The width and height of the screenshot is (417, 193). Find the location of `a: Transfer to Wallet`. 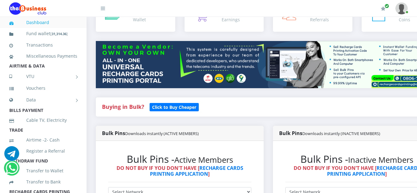

a: Transfer to Wallet is located at coordinates (43, 171).